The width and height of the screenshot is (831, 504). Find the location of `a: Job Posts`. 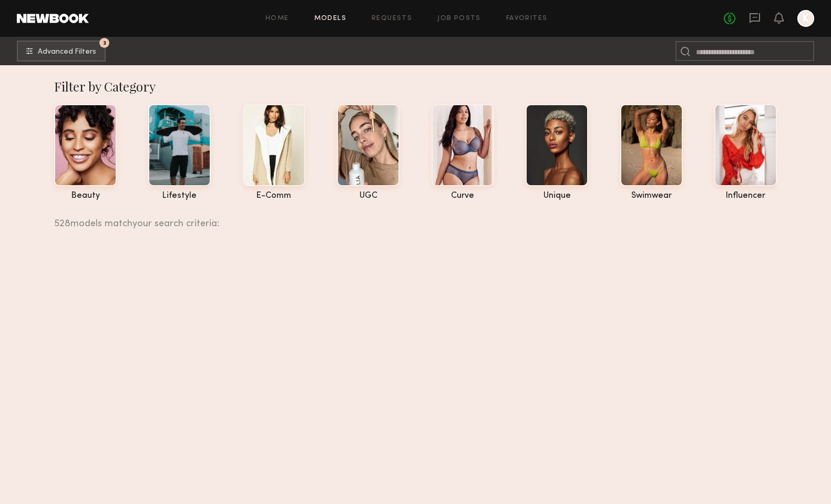

a: Job Posts is located at coordinates (459, 18).